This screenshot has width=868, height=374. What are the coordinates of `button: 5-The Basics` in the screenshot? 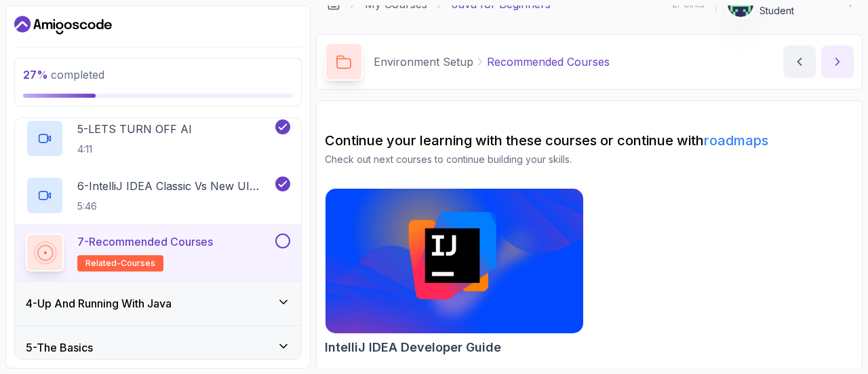 It's located at (158, 347).